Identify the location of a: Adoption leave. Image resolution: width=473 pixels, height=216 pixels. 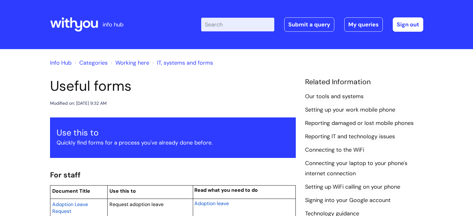
(212, 204).